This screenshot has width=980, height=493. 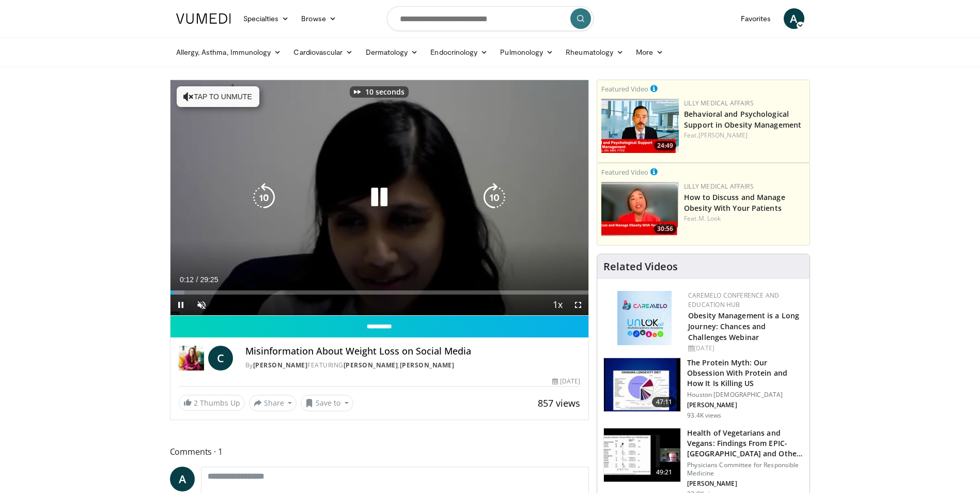 What do you see at coordinates (710, 219) in the screenshot?
I see `a: M. Look` at bounding box center [710, 219].